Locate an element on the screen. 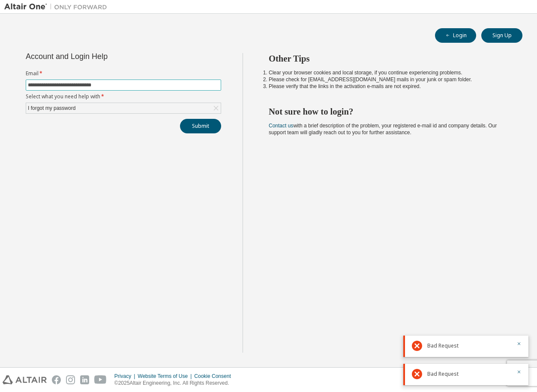 Image resolution: width=537 pixels, height=392 pixels. h2: Other Tips is located at coordinates (388, 58).